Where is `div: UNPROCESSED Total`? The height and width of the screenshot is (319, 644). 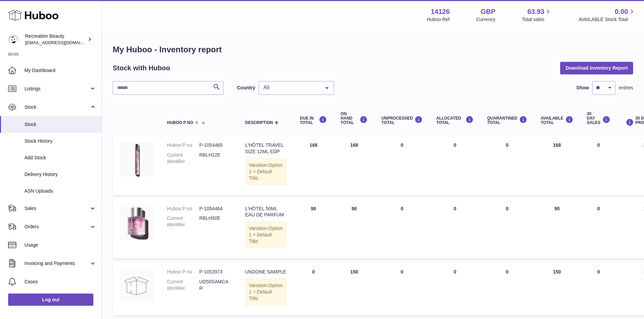 div: UNPROCESSED Total is located at coordinates (402, 120).